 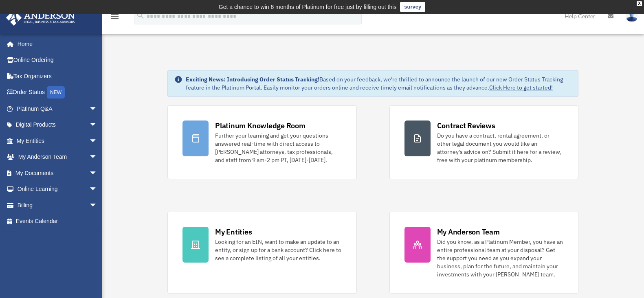 I want to click on div: Get a chance to win 6 months of Platinum for free just by filling out this, so click(x=307, y=7).